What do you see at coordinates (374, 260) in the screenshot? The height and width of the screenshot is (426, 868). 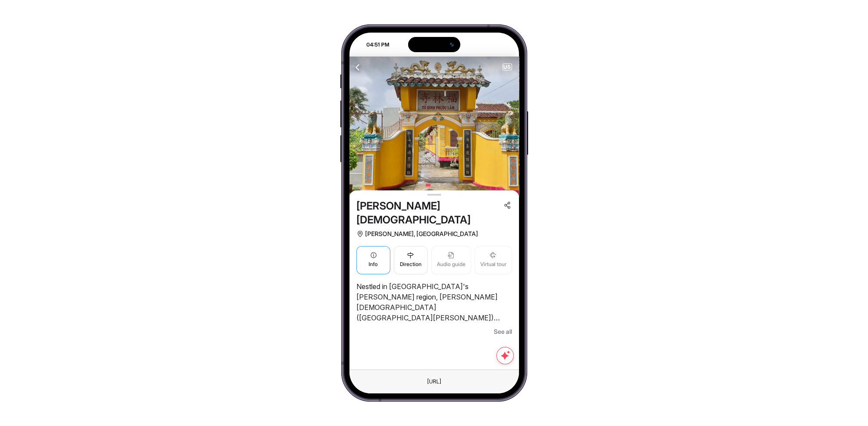 I see `button: Info` at bounding box center [374, 260].